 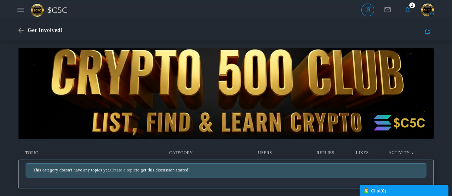 I want to click on li: Topic, so click(x=95, y=153).